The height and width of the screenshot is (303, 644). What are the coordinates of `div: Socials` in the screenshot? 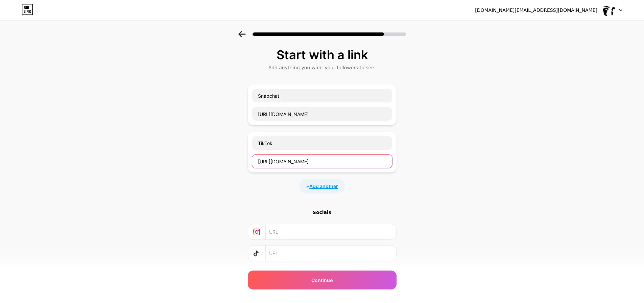 It's located at (322, 212).